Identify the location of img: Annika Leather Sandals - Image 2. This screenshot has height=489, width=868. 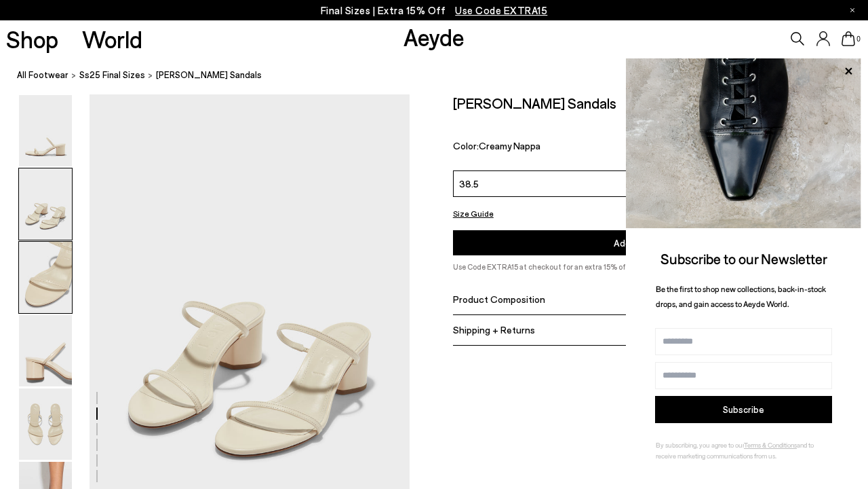
(45, 204).